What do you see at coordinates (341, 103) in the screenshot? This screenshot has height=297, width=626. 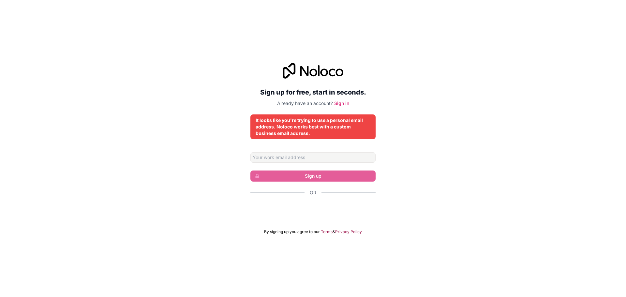 I see `a: Sign in` at bounding box center [341, 103].